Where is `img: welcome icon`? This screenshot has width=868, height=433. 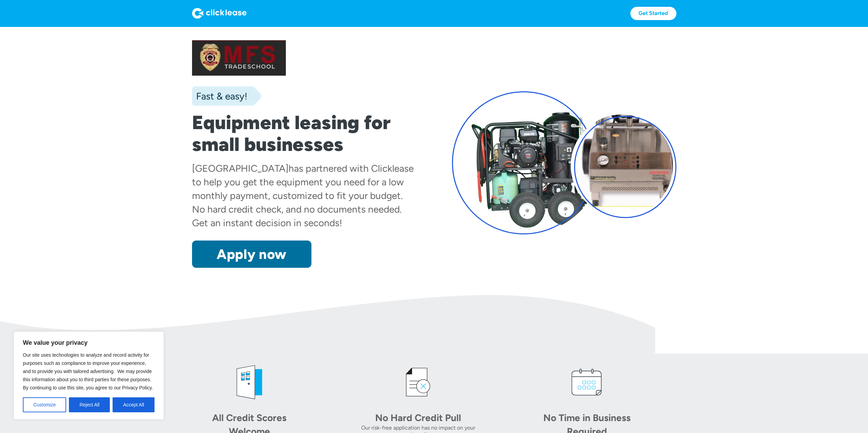
img: welcome icon is located at coordinates (249, 382).